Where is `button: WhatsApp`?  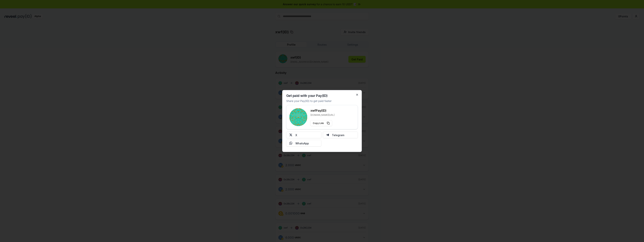 button: WhatsApp is located at coordinates (304, 143).